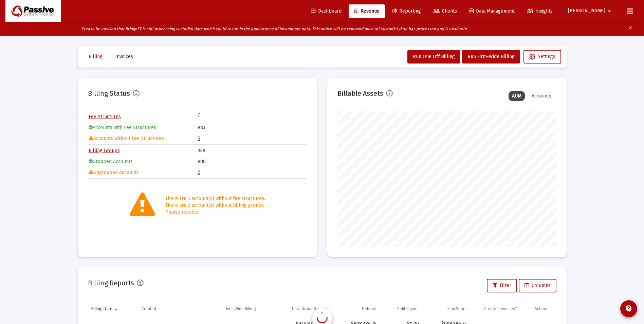 This screenshot has width=644, height=324. Describe the element at coordinates (143, 173) in the screenshot. I see `td: Ungrouped Accounts` at that location.